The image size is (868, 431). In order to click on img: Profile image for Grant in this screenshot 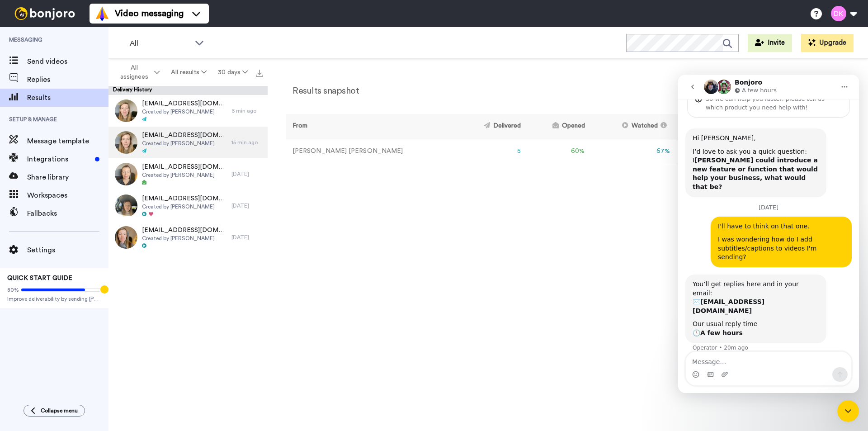, I will do `click(46, 12)`.